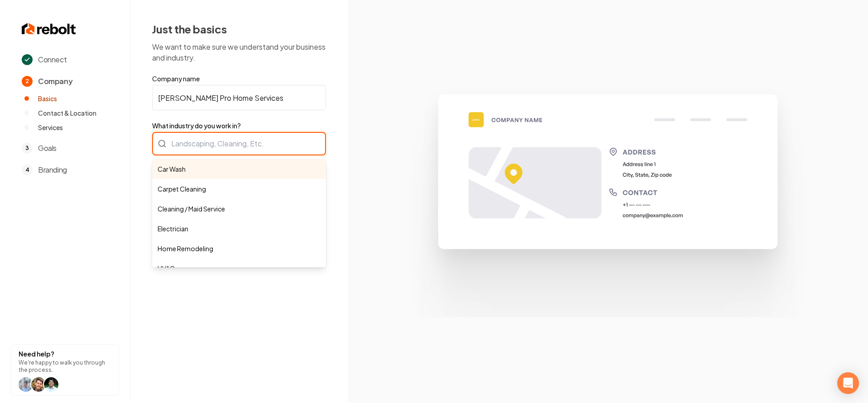  I want to click on div: Open Intercom Messenger, so click(848, 384).